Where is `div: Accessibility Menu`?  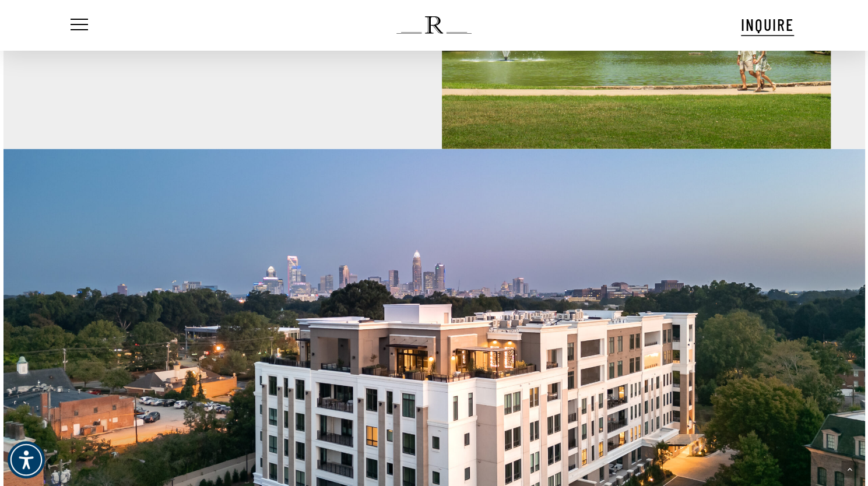
div: Accessibility Menu is located at coordinates (26, 460).